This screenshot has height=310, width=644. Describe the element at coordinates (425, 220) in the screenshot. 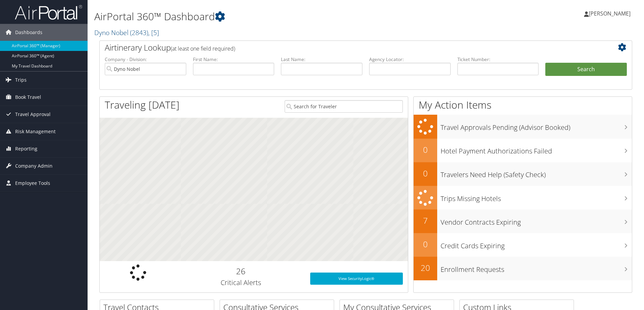

I see `h2: 7` at that location.